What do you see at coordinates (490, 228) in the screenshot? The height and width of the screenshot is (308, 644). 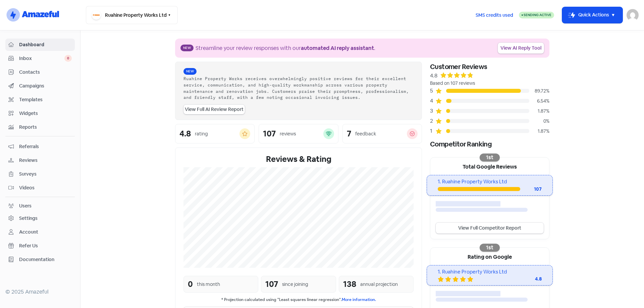 I see `a: View Full Competitor Report` at bounding box center [490, 228].